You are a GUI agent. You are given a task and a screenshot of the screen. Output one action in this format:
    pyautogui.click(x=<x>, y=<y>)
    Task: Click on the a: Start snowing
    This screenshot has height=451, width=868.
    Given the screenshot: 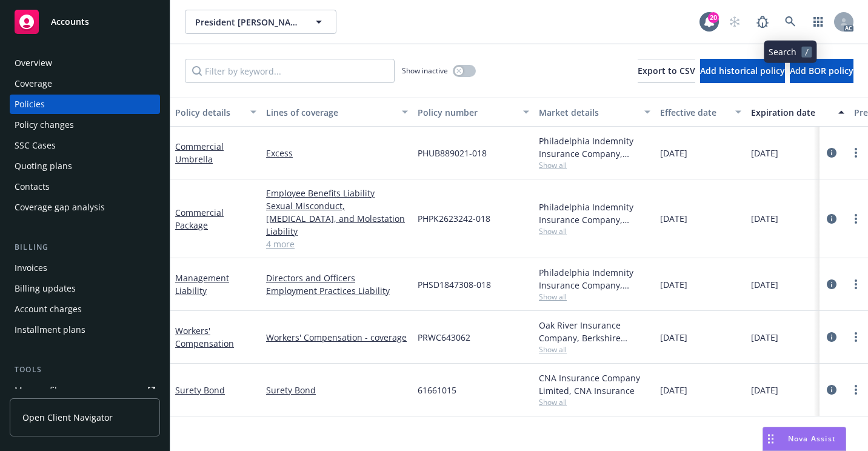 What is the action you would take?
    pyautogui.click(x=734, y=21)
    